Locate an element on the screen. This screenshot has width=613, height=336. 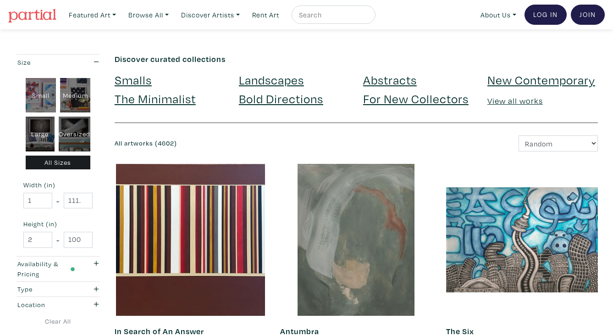
div: Small is located at coordinates (41, 95).